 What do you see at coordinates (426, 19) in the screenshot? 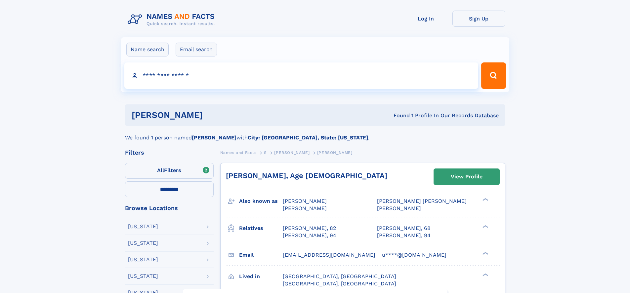
I see `a: Log In` at bounding box center [426, 19].